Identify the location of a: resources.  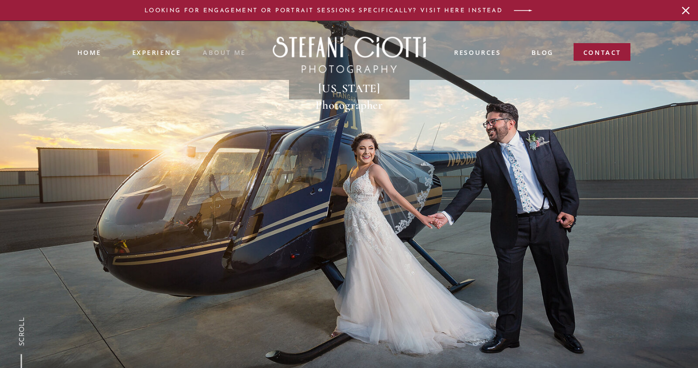
(477, 53).